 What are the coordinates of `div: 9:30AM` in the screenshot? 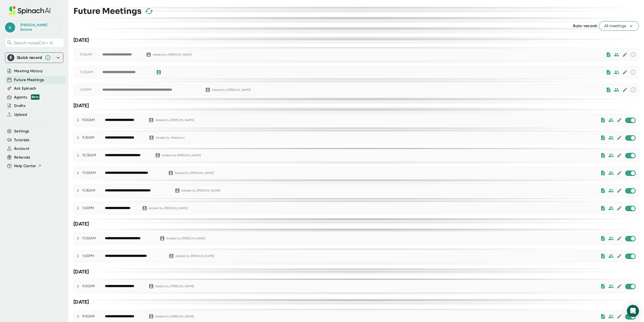 It's located at (94, 138).